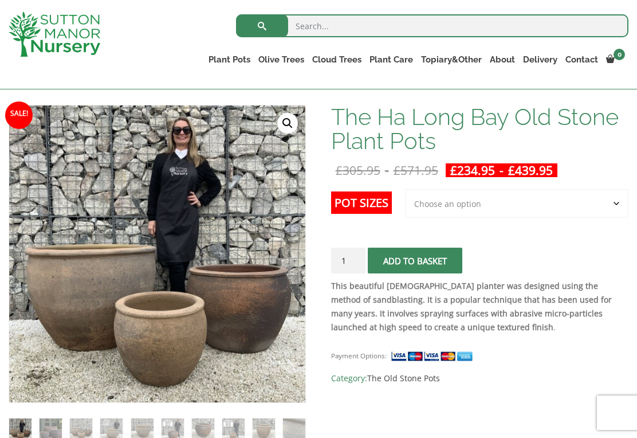  What do you see at coordinates (391, 60) in the screenshot?
I see `a: Plant Care` at bounding box center [391, 60].